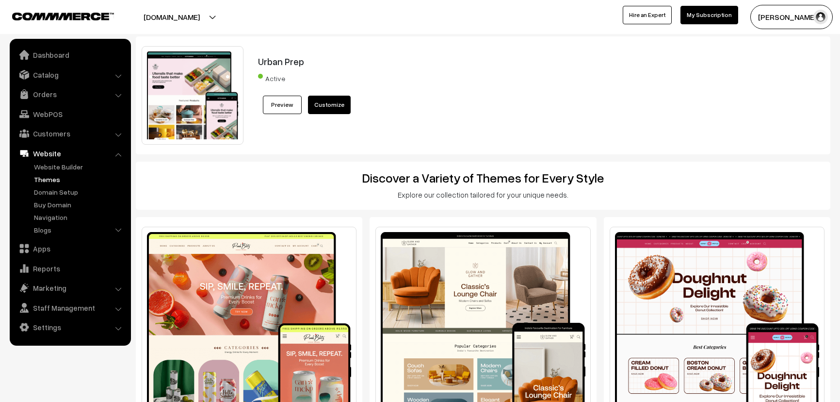 The image size is (840, 402). What do you see at coordinates (70, 75) in the screenshot?
I see `a: Catalog` at bounding box center [70, 75].